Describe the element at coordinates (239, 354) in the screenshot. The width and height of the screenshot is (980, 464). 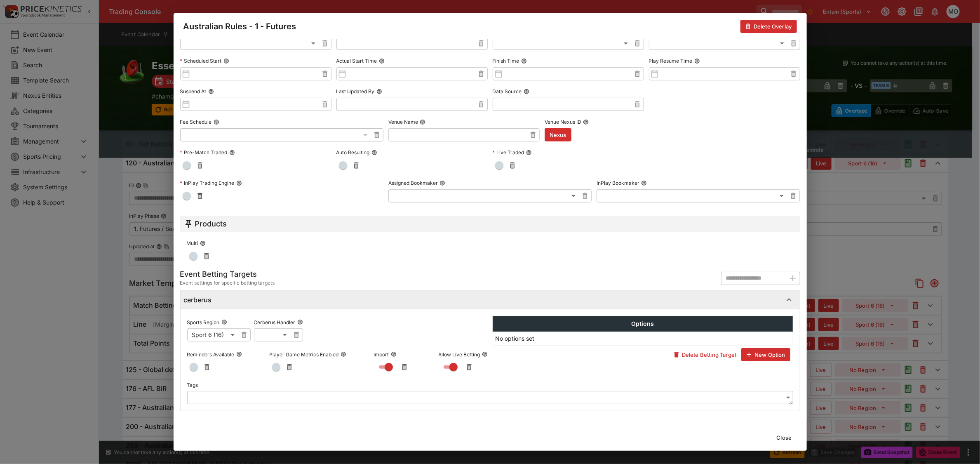
I see `button: Reminders Available` at that location.